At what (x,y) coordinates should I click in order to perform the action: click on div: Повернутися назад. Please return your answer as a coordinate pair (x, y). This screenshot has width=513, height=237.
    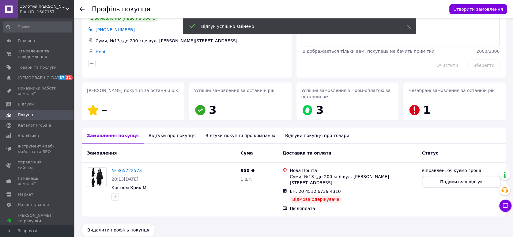
    Looking at the image, I should click on (82, 9).